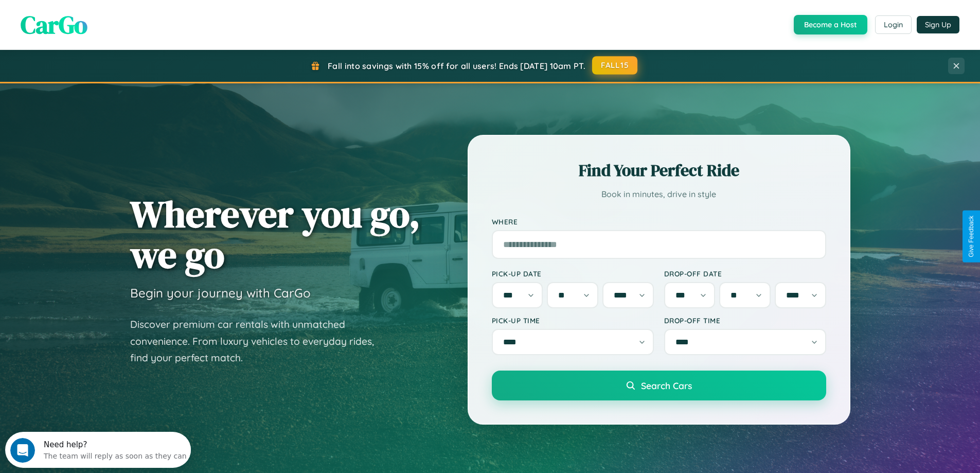  What do you see at coordinates (220, 293) in the screenshot?
I see `h3: Begin your journey with CarGo` at bounding box center [220, 293].